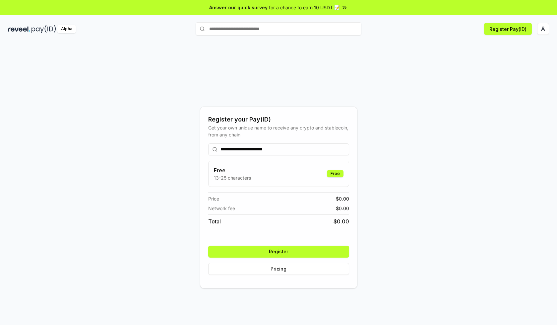  I want to click on div: Get your own unique name to receive any crypto and stablecoin, from any chain, so click(279, 131).